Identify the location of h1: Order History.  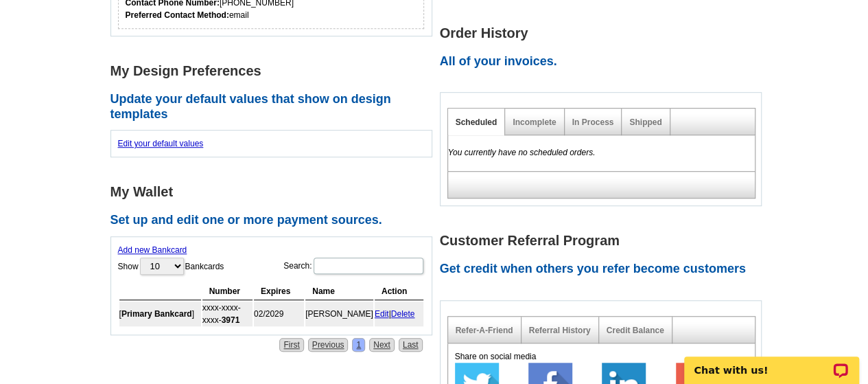
(604, 33).